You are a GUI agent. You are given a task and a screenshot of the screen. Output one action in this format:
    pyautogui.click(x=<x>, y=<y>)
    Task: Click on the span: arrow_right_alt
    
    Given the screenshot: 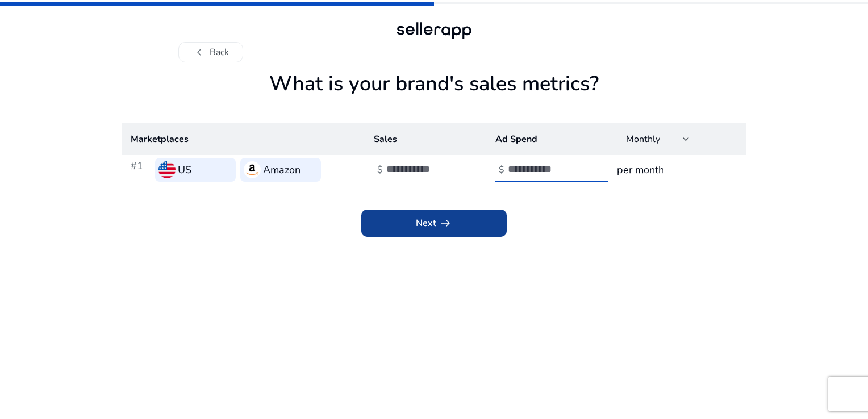 What is the action you would take?
    pyautogui.click(x=445, y=223)
    